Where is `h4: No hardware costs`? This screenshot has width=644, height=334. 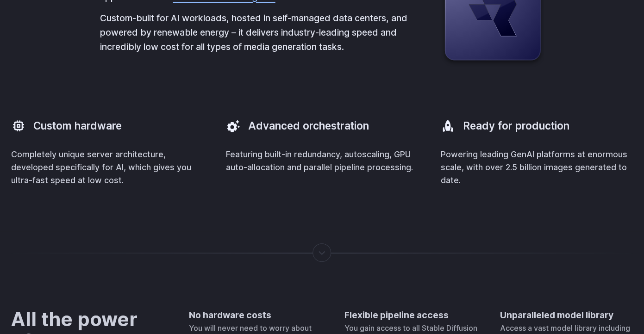 h4: No hardware costs is located at coordinates (256, 315).